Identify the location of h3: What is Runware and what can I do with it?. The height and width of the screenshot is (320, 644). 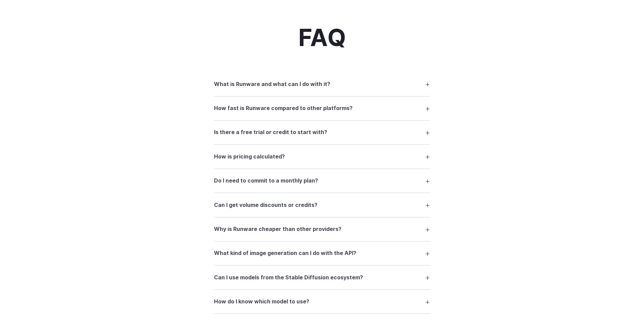
(272, 84).